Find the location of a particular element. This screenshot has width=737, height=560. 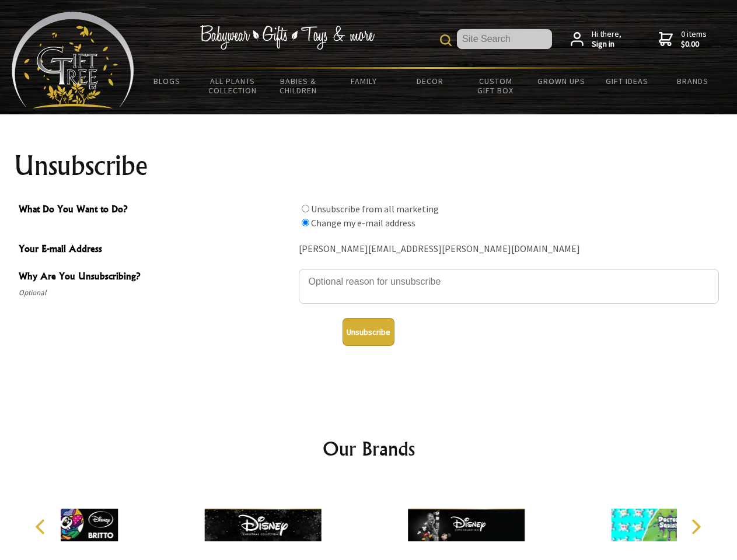

span: Hi there, is located at coordinates (606, 39).